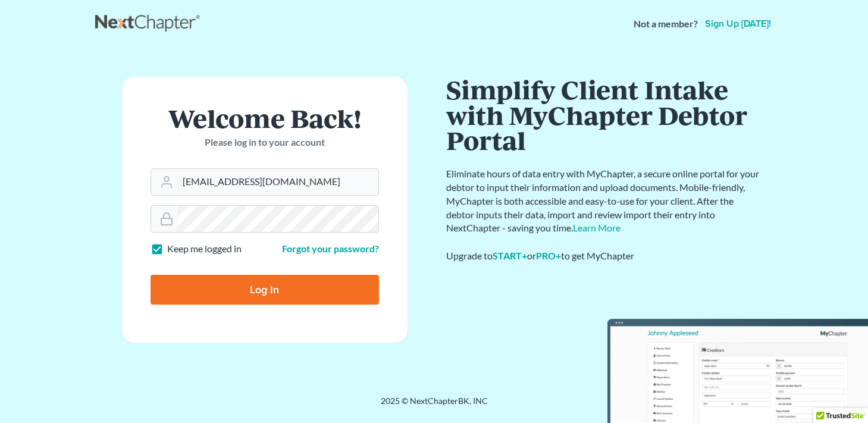 The width and height of the screenshot is (868, 423). I want to click on label: Keep me logged in, so click(204, 249).